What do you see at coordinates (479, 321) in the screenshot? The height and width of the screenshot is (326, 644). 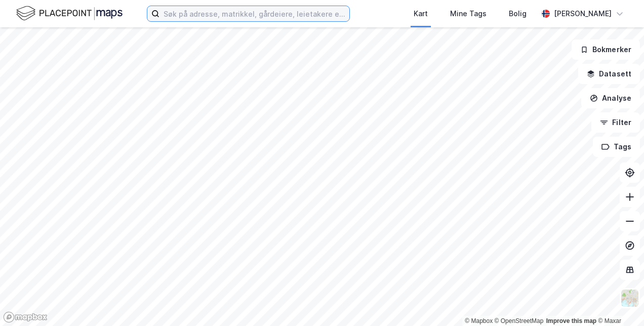 I see `a: Mapbox` at bounding box center [479, 321].